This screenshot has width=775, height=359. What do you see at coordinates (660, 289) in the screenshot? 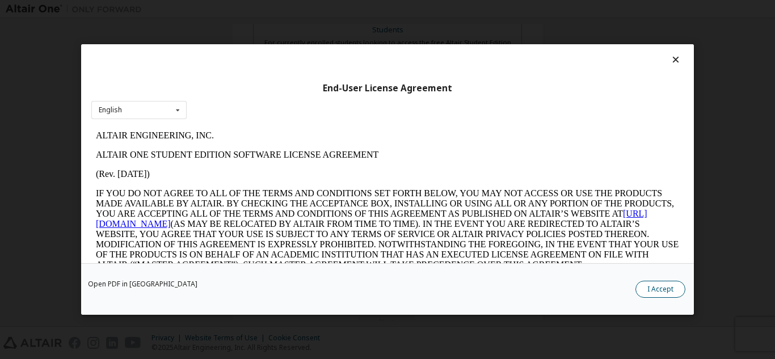
I see `button: I Accept` at bounding box center [660, 289].